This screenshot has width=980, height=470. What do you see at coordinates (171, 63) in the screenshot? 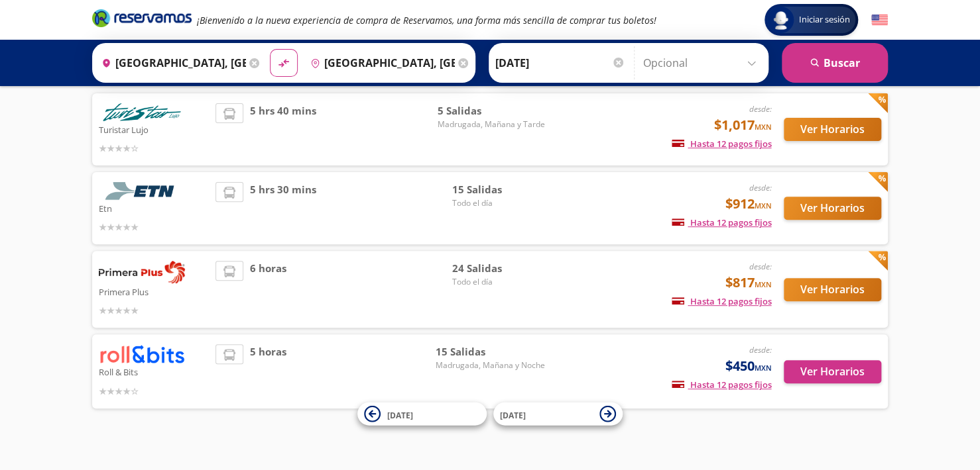
I see `input: Buscar Origen` at bounding box center [171, 63].